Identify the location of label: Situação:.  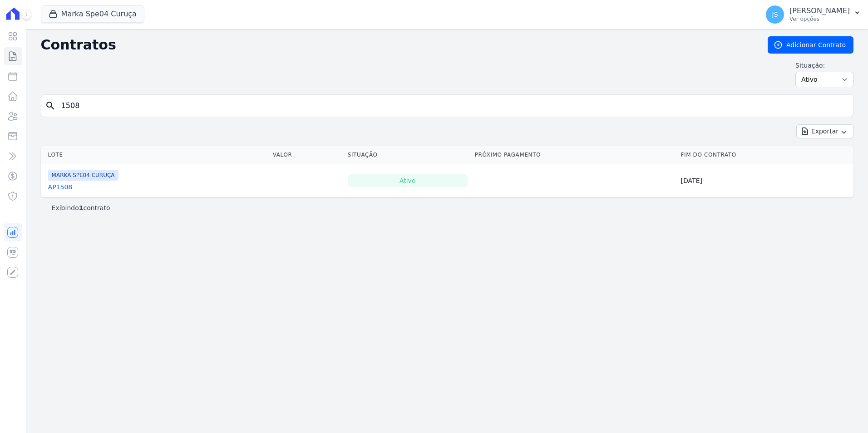
(824, 65).